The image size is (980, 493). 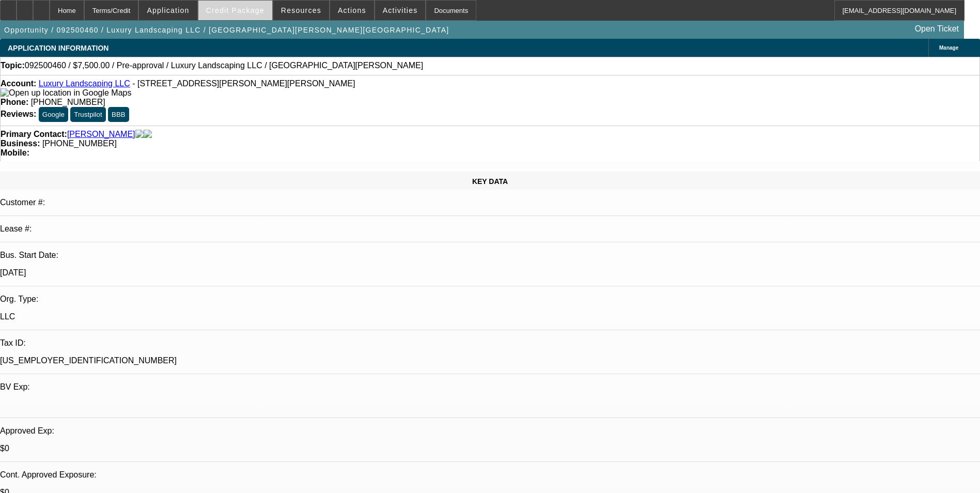 I want to click on span: Manage, so click(x=948, y=48).